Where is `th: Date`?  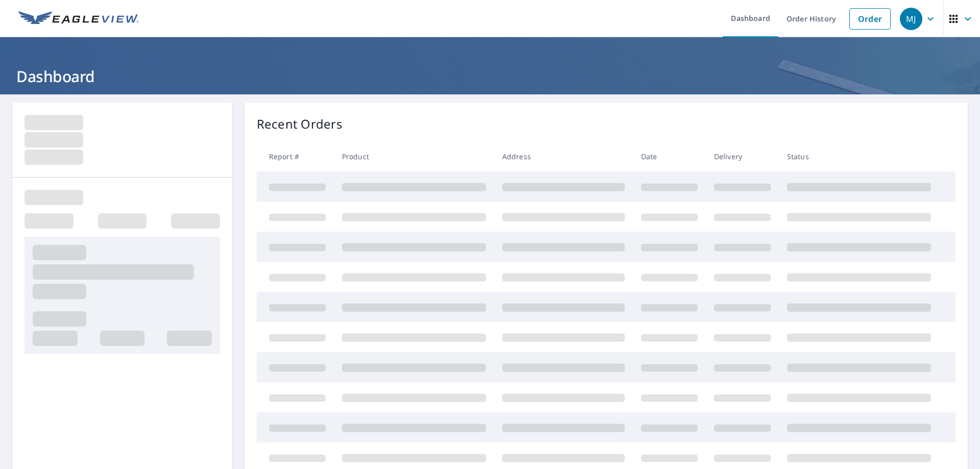
th: Date is located at coordinates (669, 157).